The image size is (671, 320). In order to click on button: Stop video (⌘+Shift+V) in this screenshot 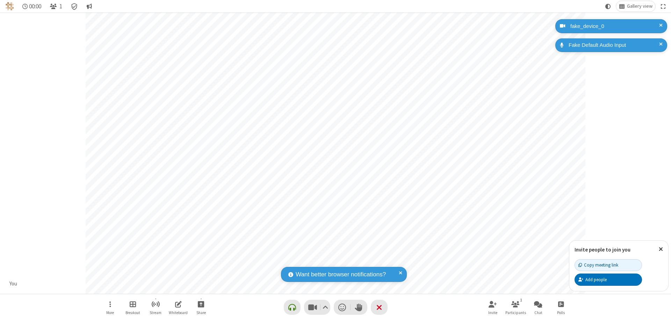, I will do `click(317, 307)`.